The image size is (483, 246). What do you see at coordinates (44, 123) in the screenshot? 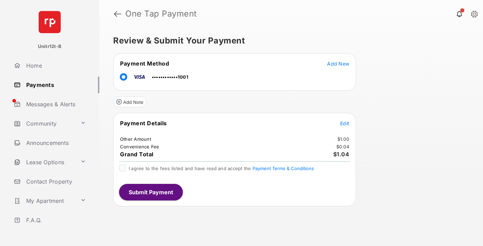
I see `a: Community` at bounding box center [44, 123].